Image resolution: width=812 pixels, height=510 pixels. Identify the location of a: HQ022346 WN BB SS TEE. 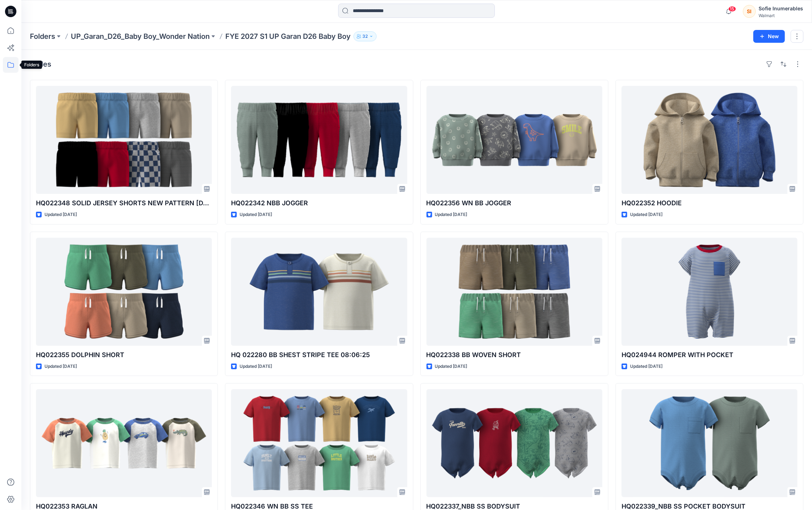
(319, 443).